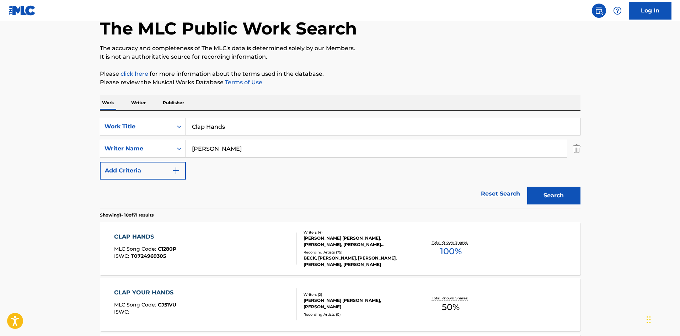  What do you see at coordinates (649, 320) in the screenshot?
I see `div: Drag` at bounding box center [649, 320].